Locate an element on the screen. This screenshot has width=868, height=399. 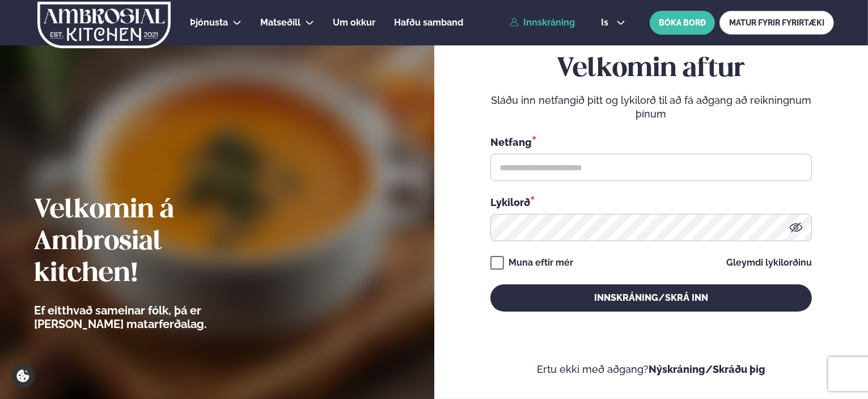
a: Hafðu samband is located at coordinates (428, 22).